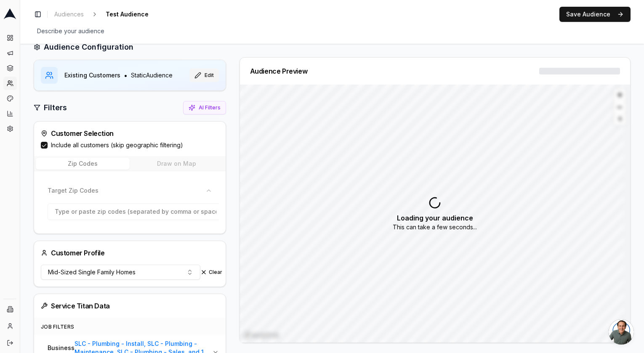 This screenshot has width=644, height=353. Describe the element at coordinates (435, 218) in the screenshot. I see `p: Loading your audience` at that location.